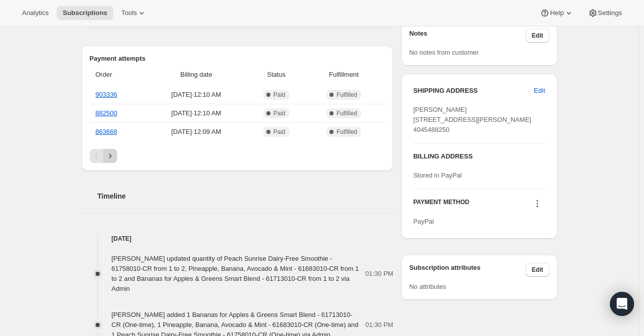 The height and width of the screenshot is (336, 644). Describe the element at coordinates (118, 75) in the screenshot. I see `th: Order` at that location.